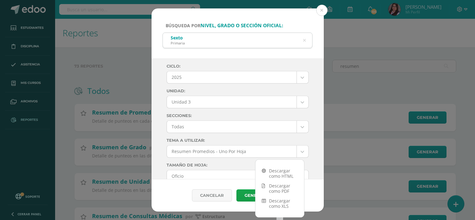  I want to click on span: Resumen Promedios - Uno Por Hoja, so click(232, 151).